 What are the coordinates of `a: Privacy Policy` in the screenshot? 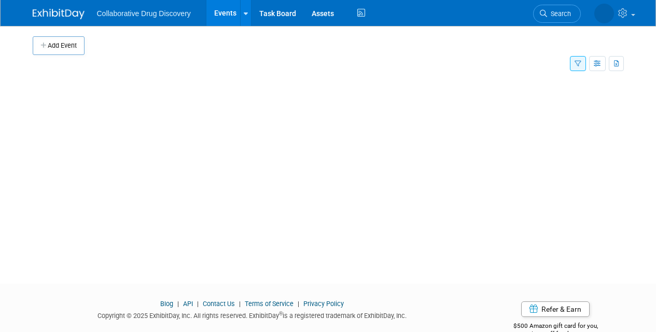 It's located at (323, 303).